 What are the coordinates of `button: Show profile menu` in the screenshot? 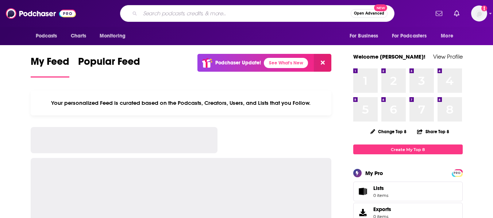 It's located at (479, 13).